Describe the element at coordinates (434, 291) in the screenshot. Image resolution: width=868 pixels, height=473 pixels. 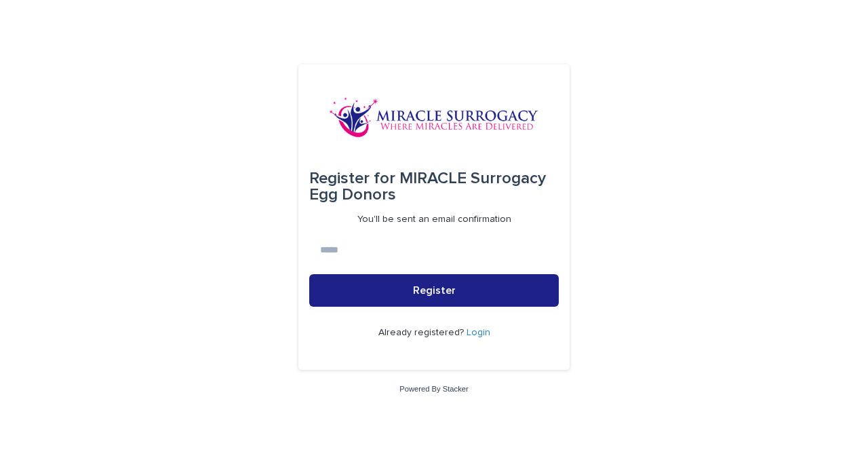
I see `span: Register` at that location.